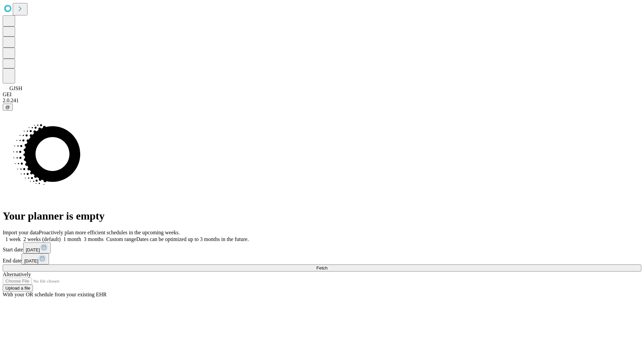 Image resolution: width=644 pixels, height=362 pixels. I want to click on h1: Your planner is empty, so click(322, 216).